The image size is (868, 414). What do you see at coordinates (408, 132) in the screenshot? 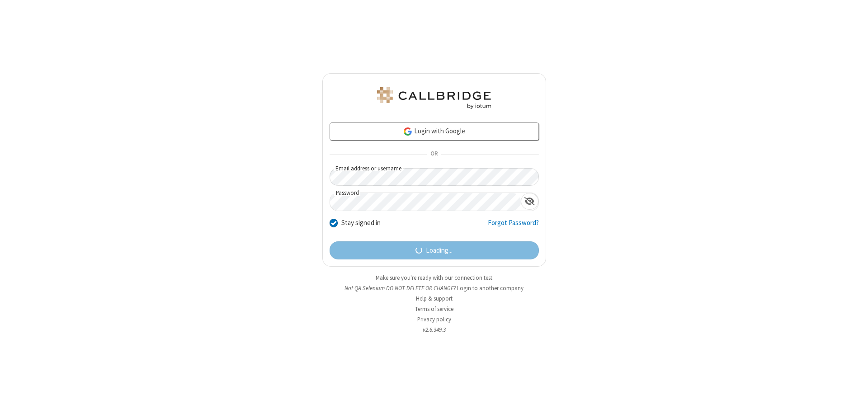
I see `img: google-icon.png` at bounding box center [408, 132].